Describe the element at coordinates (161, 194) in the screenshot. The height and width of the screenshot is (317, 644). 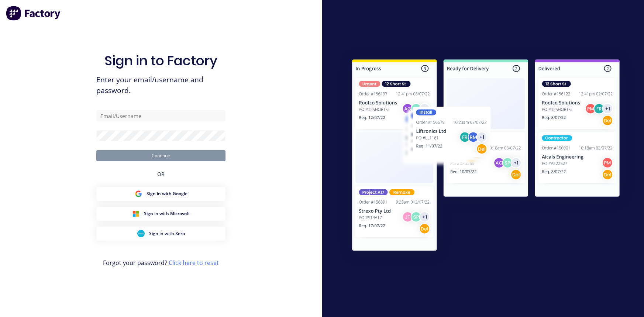
I see `button: Google Sign inSign in with Google` at that location.